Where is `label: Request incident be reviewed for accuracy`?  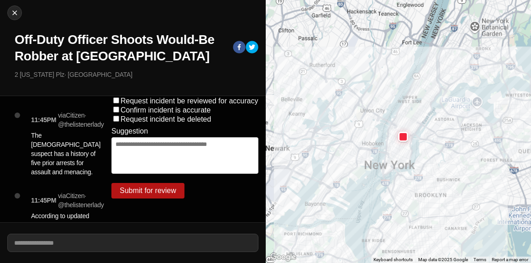
label: Request incident be reviewed for accuracy is located at coordinates (190, 100).